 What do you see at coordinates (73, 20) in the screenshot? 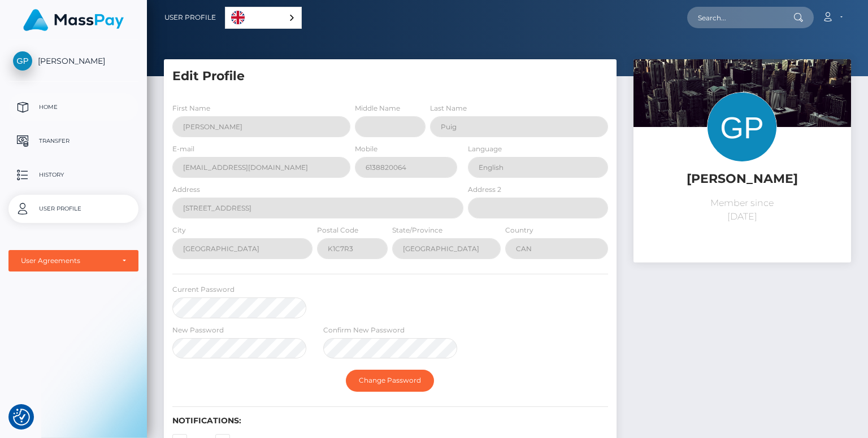
I see `img: MassPay` at bounding box center [73, 20].